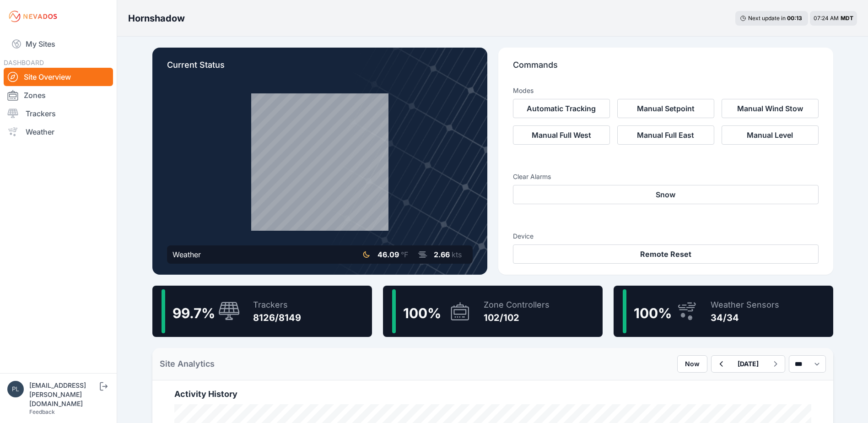  Describe the element at coordinates (493, 311) in the screenshot. I see `a: 100%Zone Controllers102/102` at that location.